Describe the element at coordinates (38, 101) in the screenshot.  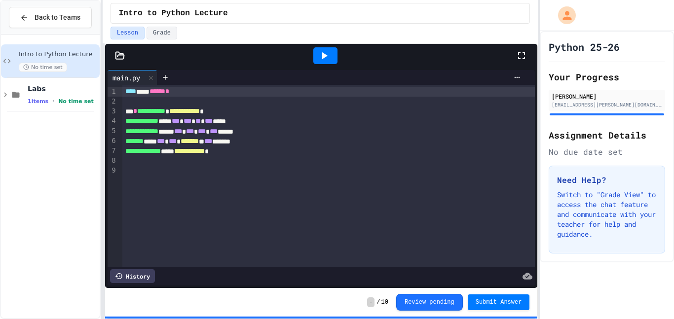
I see `span: 1 items` at that location.